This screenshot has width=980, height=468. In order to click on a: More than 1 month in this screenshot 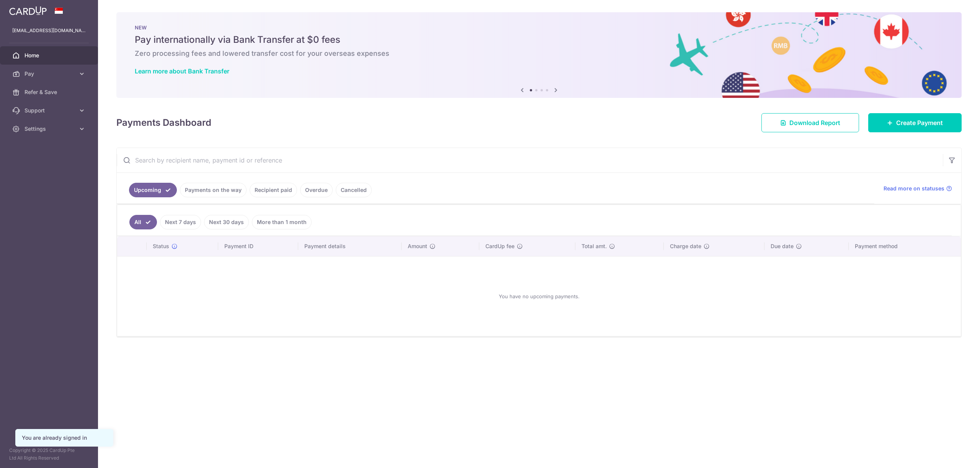, I will do `click(282, 222)`.